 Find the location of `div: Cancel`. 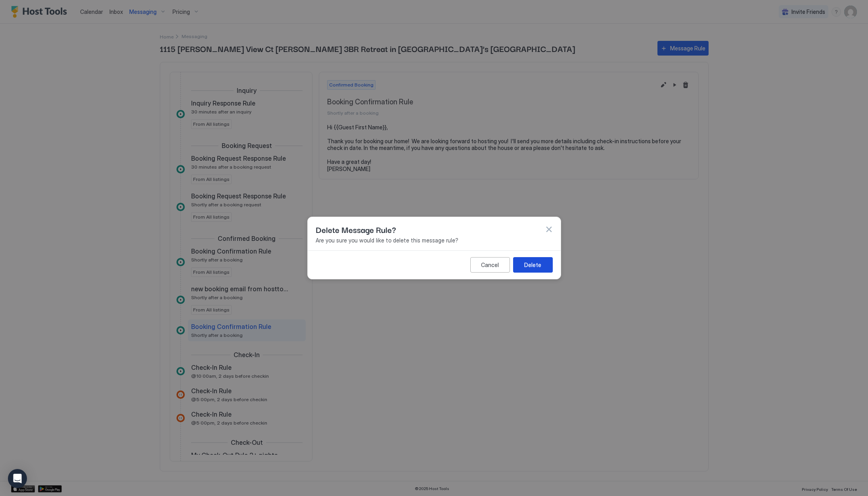

div: Cancel is located at coordinates (490, 265).